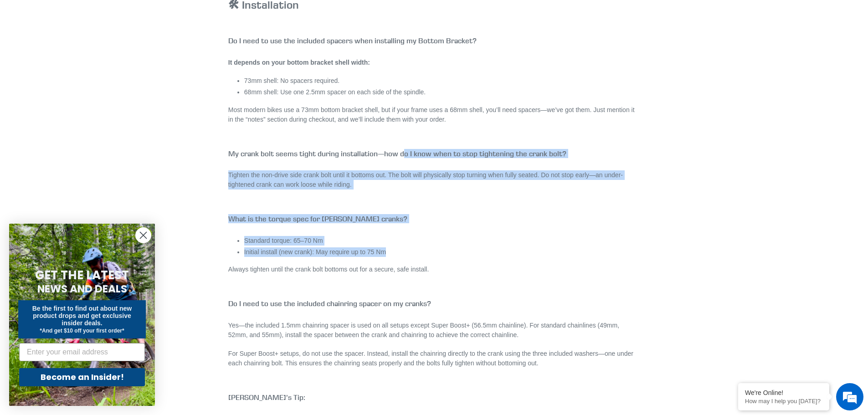 Image resolution: width=868 pixels, height=415 pixels. Describe the element at coordinates (82, 275) in the screenshot. I see `span: GET THE LATEST` at that location.